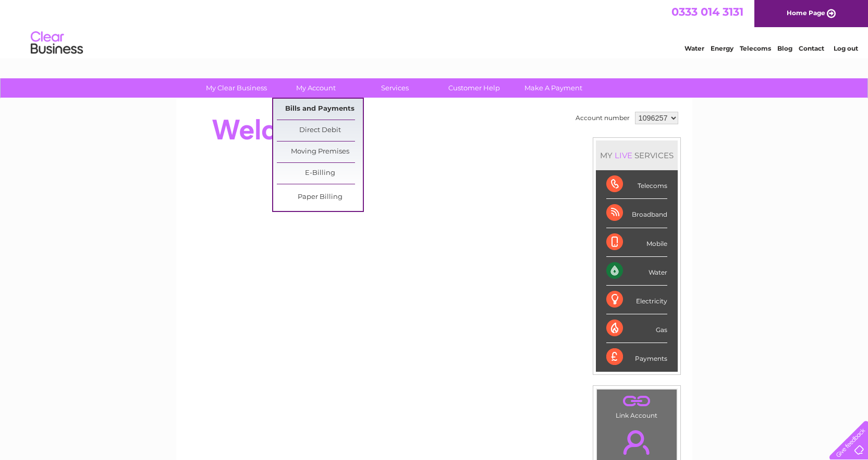 The image size is (868, 460). What do you see at coordinates (785, 48) in the screenshot?
I see `a: Blog` at bounding box center [785, 48].